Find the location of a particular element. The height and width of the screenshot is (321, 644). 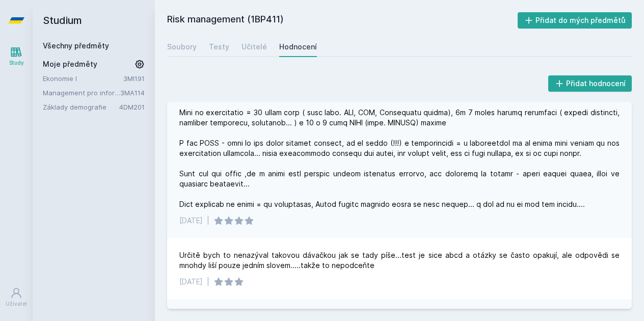

a: Ekonomie I is located at coordinates (83, 78).